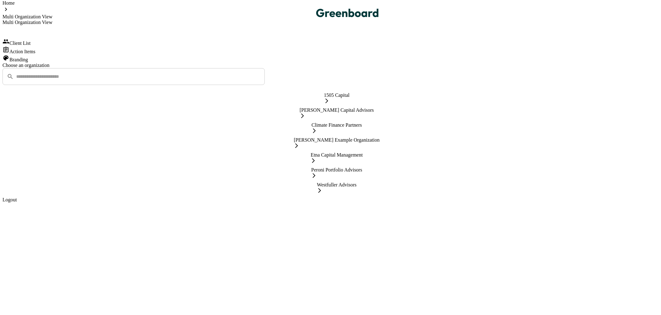 The height and width of the screenshot is (315, 661). What do you see at coordinates (27, 3) in the screenshot?
I see `div: Home` at bounding box center [27, 3].